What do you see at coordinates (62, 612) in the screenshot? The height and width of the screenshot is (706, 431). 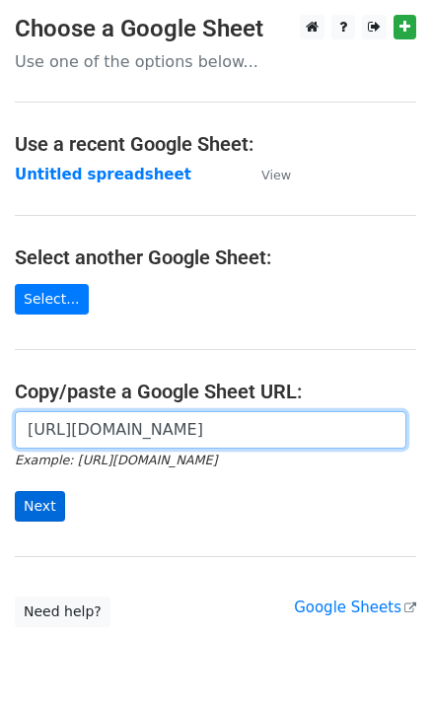 I see `a: Need help?` at bounding box center [62, 612].